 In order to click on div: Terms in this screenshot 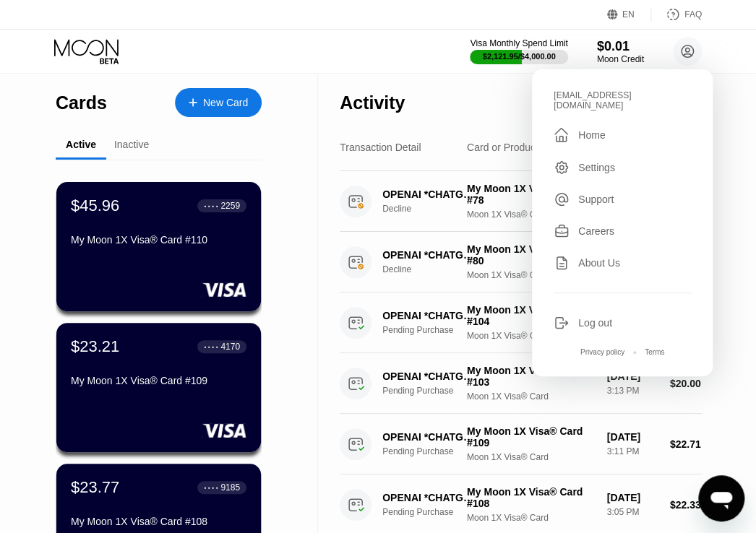, I will do `click(654, 352)`.